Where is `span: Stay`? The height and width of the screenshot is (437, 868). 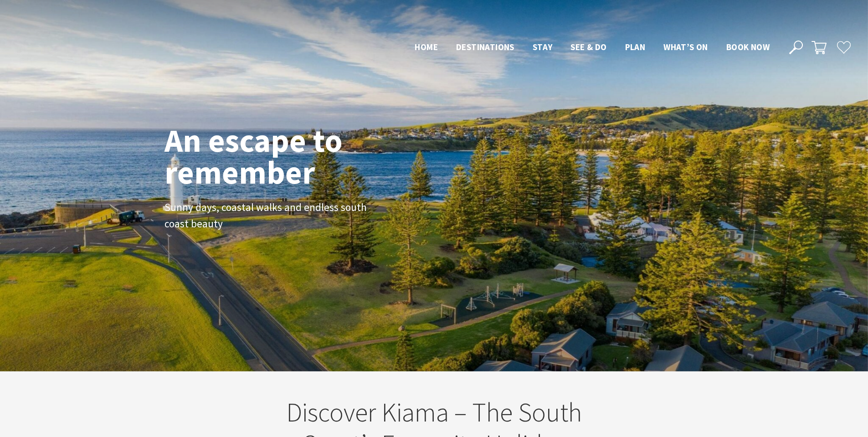
span: Stay is located at coordinates (543, 47).